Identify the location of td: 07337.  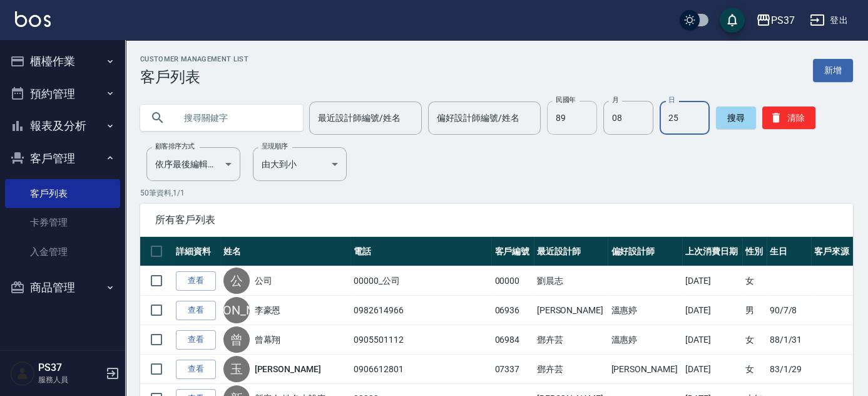
(512, 369).